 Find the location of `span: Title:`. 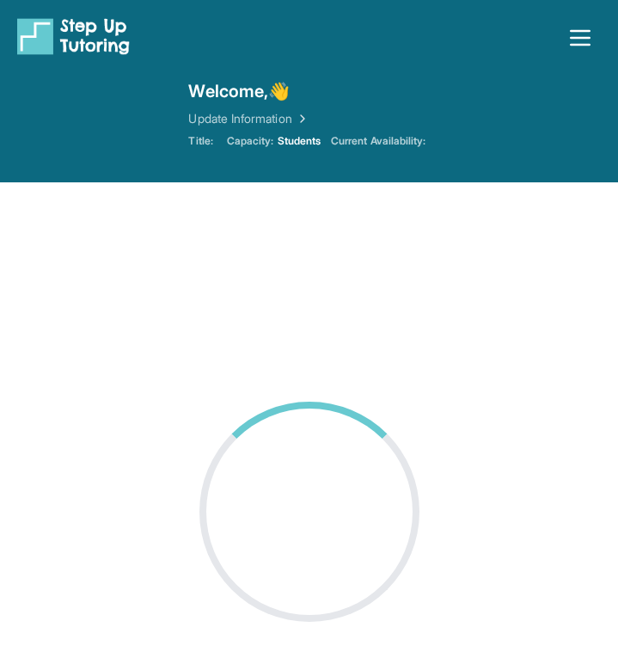

span: Title: is located at coordinates (200, 141).